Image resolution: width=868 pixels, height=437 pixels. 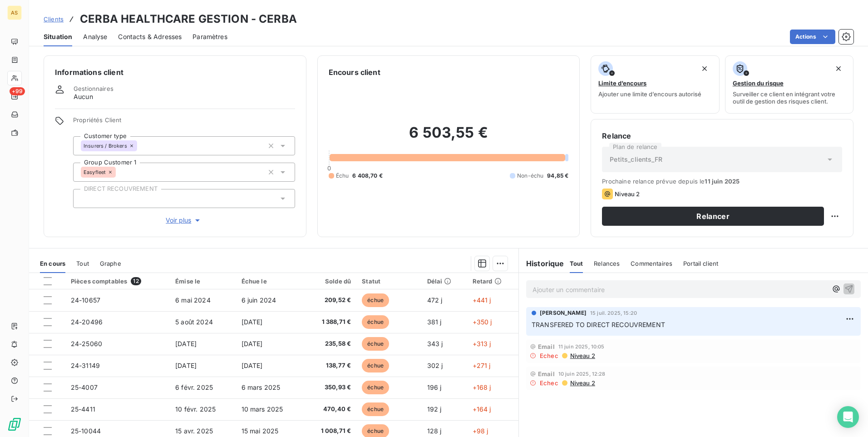 What do you see at coordinates (86, 343) in the screenshot?
I see `span: 24-25060` at bounding box center [86, 343].